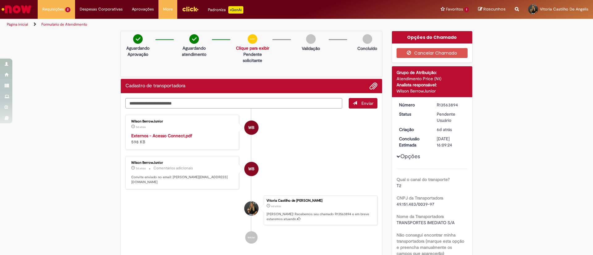  I want to click on div: Opções do Chamado, so click(432, 37).